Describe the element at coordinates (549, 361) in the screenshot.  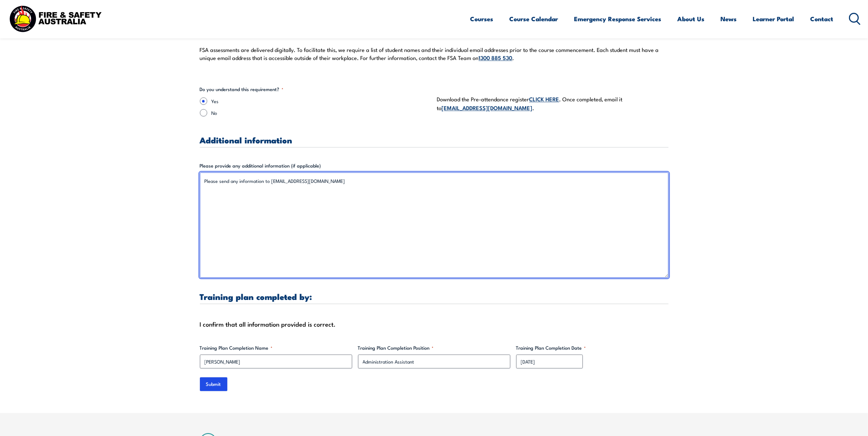
I see `input: dd/mm/yyyy` at that location.